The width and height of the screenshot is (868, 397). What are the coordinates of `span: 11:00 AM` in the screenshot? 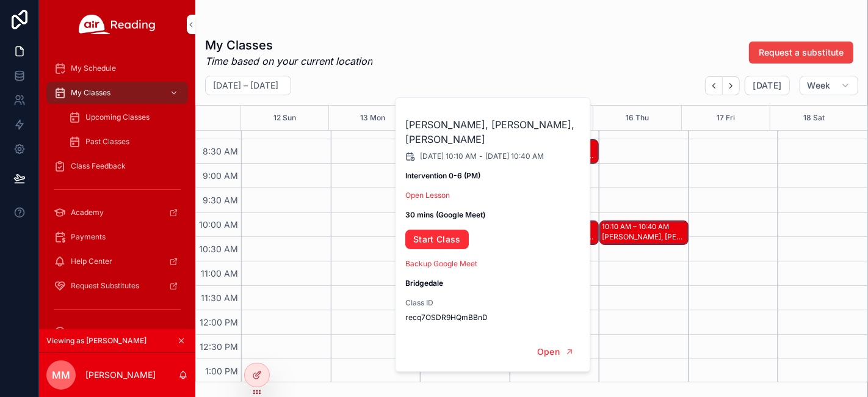 It's located at (219, 273).